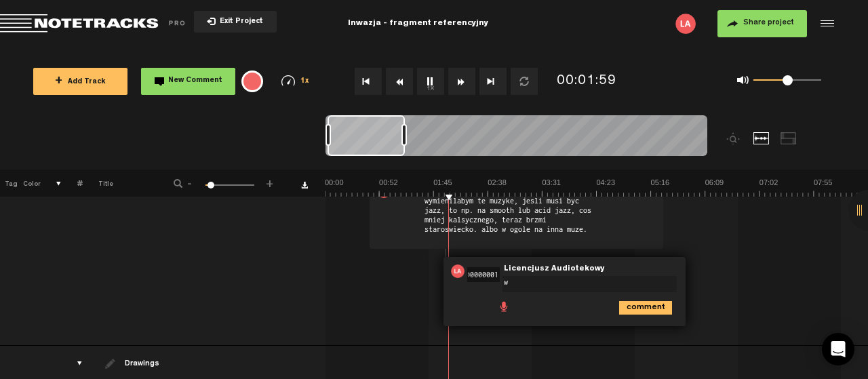 This screenshot has width=868, height=379. I want to click on span: Share project, so click(769, 23).